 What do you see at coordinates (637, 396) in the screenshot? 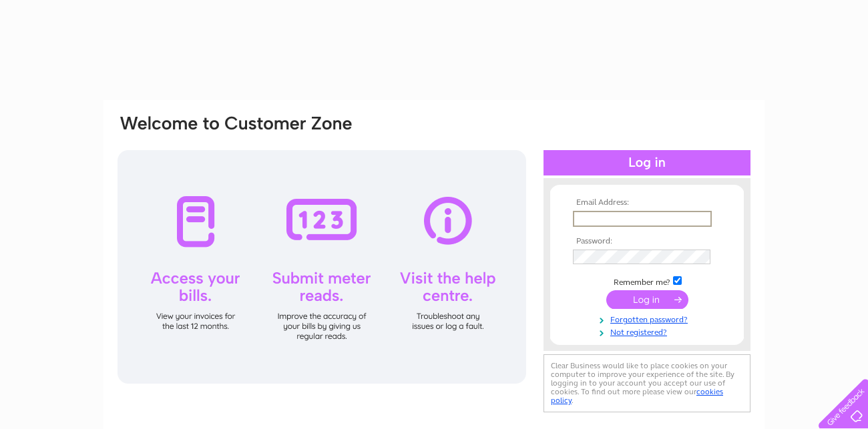
I see `a: cookies policy` at bounding box center [637, 396].